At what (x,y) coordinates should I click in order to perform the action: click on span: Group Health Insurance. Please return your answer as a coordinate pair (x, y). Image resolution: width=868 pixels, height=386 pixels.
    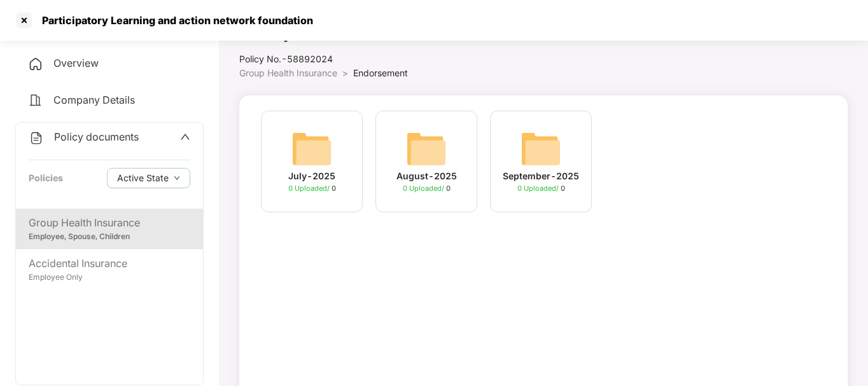
    Looking at the image, I should click on (288, 73).